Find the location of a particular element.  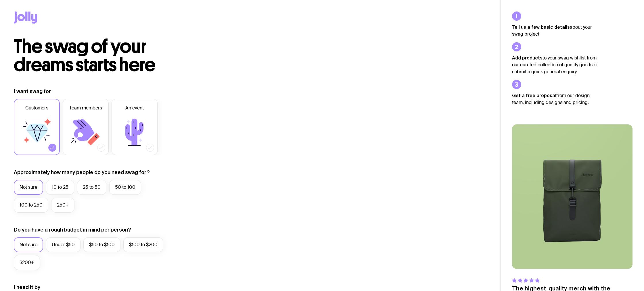

strong: Tell us a few basic details is located at coordinates (541, 27).